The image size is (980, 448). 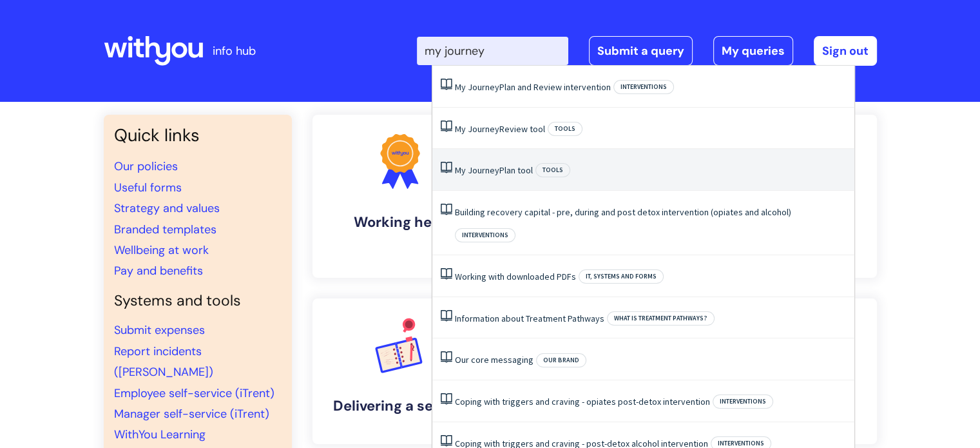 I want to click on a: Our policies, so click(x=146, y=166).